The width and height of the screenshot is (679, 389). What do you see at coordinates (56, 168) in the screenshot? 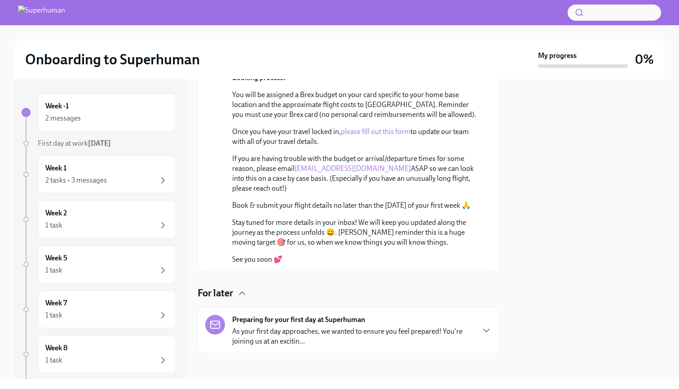
I see `h6: Week 1` at bounding box center [56, 168].